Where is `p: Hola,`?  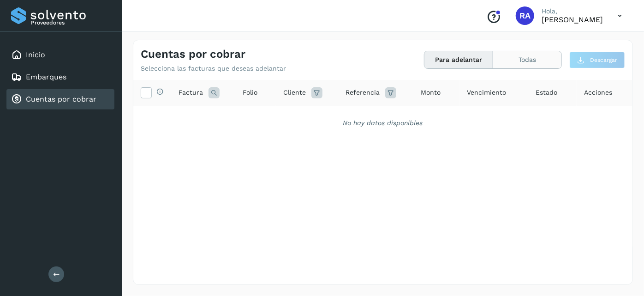 p: Hola, is located at coordinates (572, 11).